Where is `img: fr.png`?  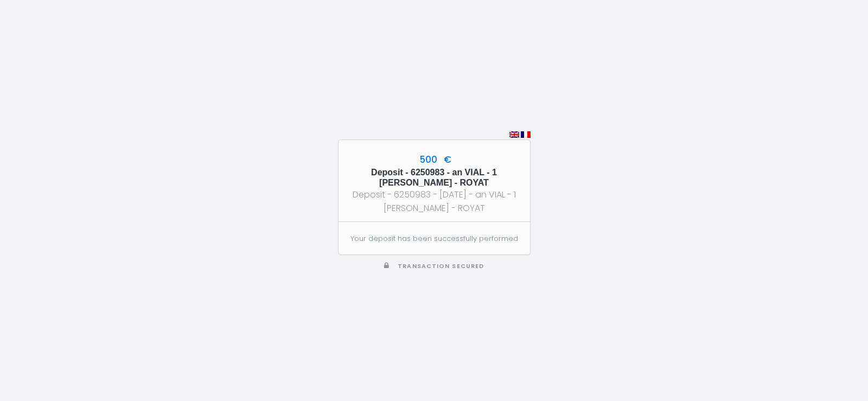
img: fr.png is located at coordinates (525, 135).